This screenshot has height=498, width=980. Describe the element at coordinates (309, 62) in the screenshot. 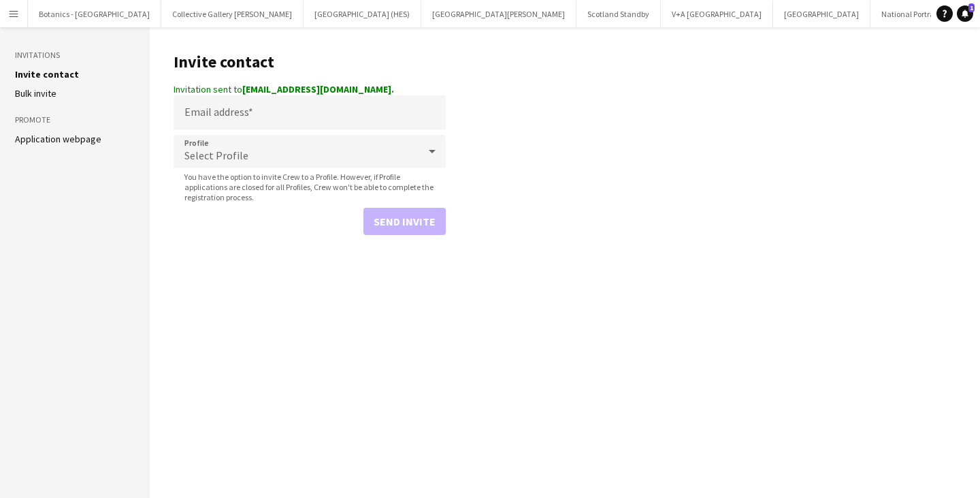

I see `h1: Invite contact` at that location.